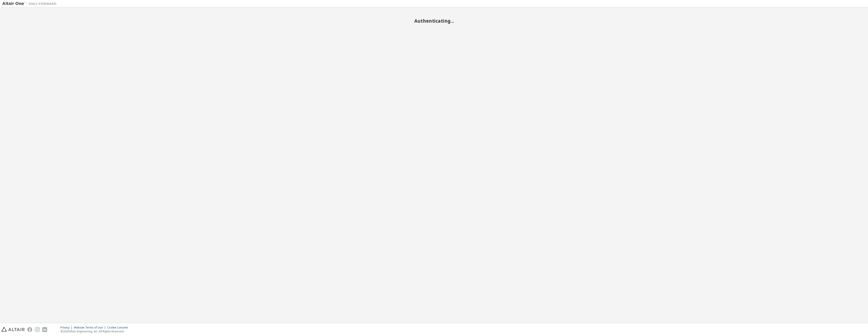  What do you see at coordinates (31, 3) in the screenshot?
I see `img: Altair One` at bounding box center [31, 3].